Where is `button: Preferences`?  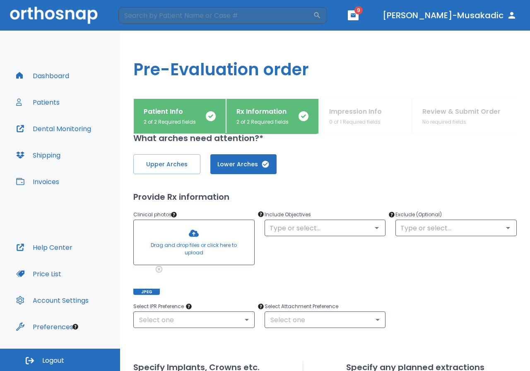
button: Preferences is located at coordinates (45, 327).